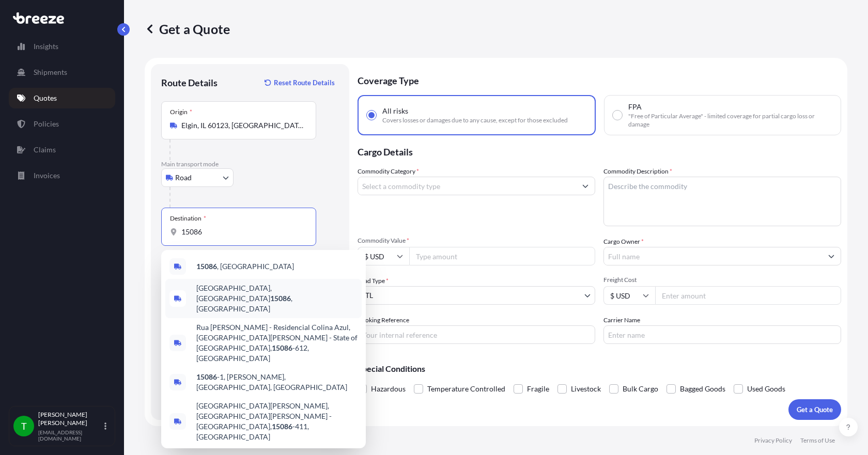  Describe the element at coordinates (622, 320) in the screenshot. I see `label: Carrier Name` at that location.